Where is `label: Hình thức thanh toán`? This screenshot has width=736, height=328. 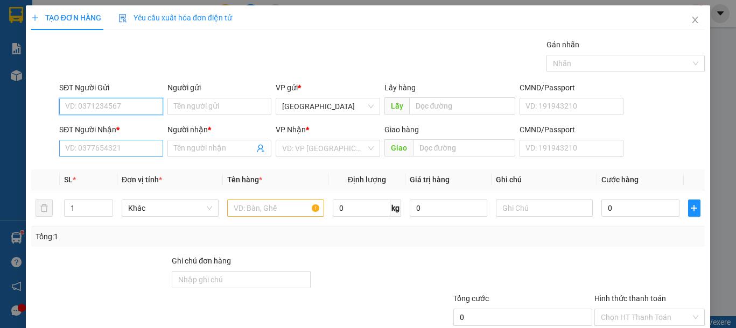 label: Hình thức thanh toán is located at coordinates (630, 299).